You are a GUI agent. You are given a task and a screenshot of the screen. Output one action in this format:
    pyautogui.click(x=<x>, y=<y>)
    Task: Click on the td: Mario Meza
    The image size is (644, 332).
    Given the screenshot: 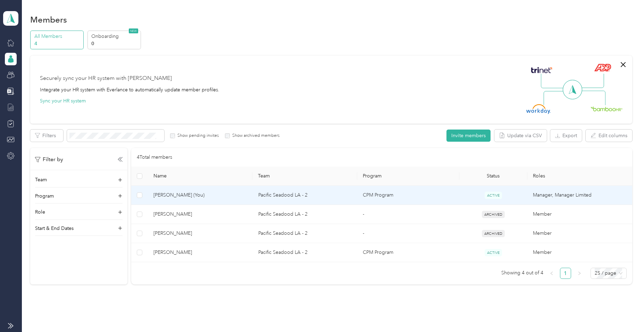 What is the action you would take?
    pyautogui.click(x=200, y=214)
    